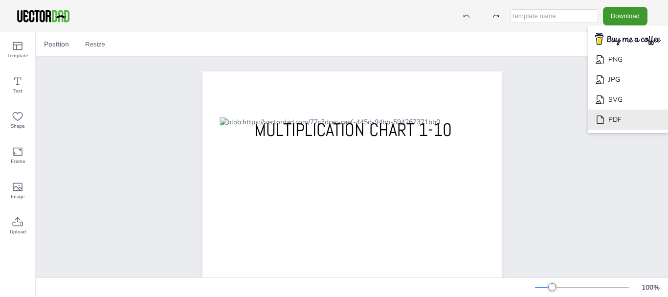  I want to click on button: Resize, so click(95, 44).